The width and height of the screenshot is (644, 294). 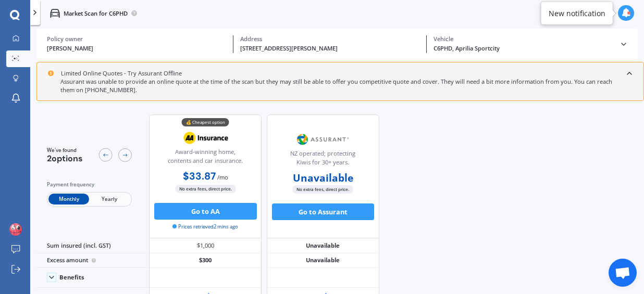 What do you see at coordinates (89, 184) in the screenshot?
I see `div: Payment frequency` at bounding box center [89, 184].